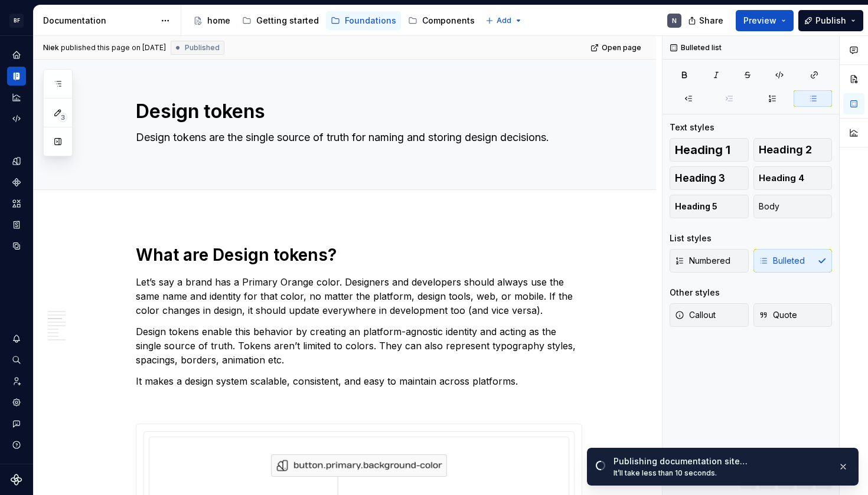 The image size is (868, 495). I want to click on span: Preview, so click(760, 20).